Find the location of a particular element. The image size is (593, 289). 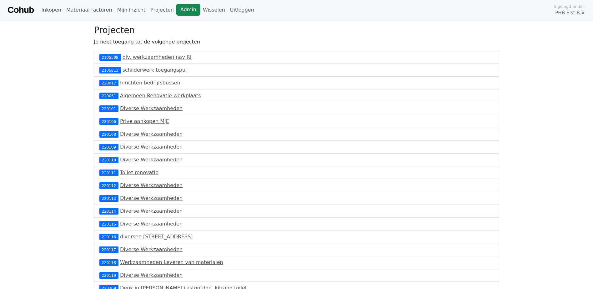

div: 220114 is located at coordinates (109, 211).